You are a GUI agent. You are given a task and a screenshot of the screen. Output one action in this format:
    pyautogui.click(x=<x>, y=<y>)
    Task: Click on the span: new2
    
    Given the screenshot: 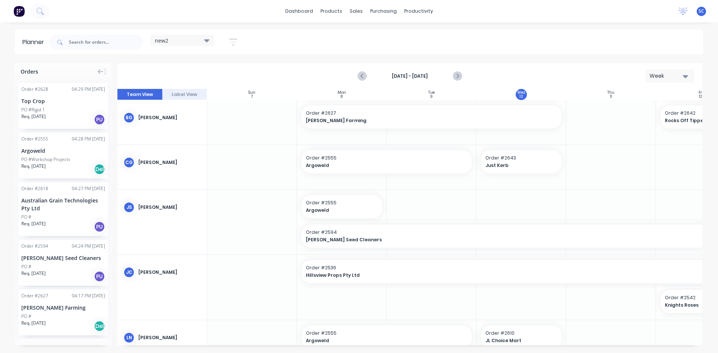 What is the action you would take?
    pyautogui.click(x=162, y=40)
    